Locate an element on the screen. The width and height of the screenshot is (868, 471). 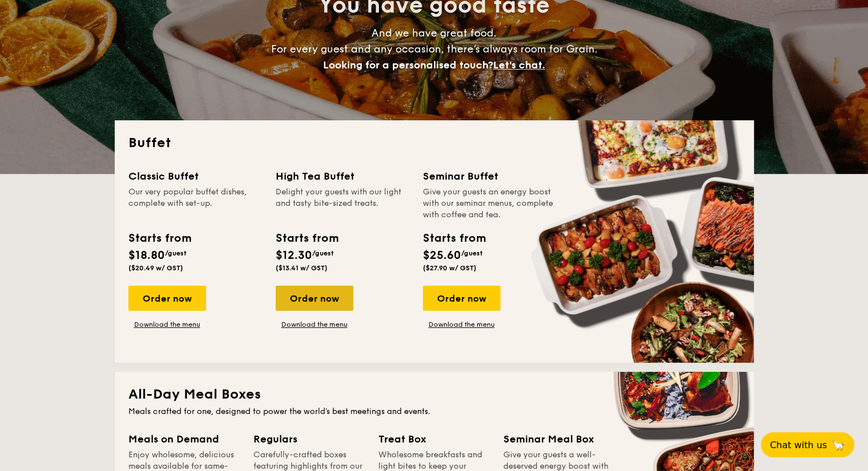
div: High Tea Buffet is located at coordinates (342, 176).